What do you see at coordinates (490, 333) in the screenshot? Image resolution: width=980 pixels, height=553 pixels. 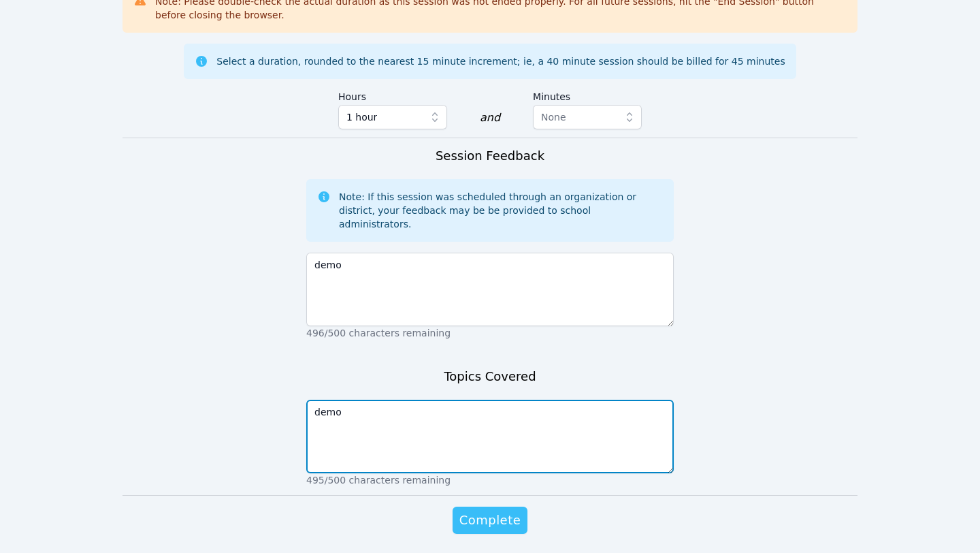 I see `p: 496/500 characters remaining` at bounding box center [490, 333].